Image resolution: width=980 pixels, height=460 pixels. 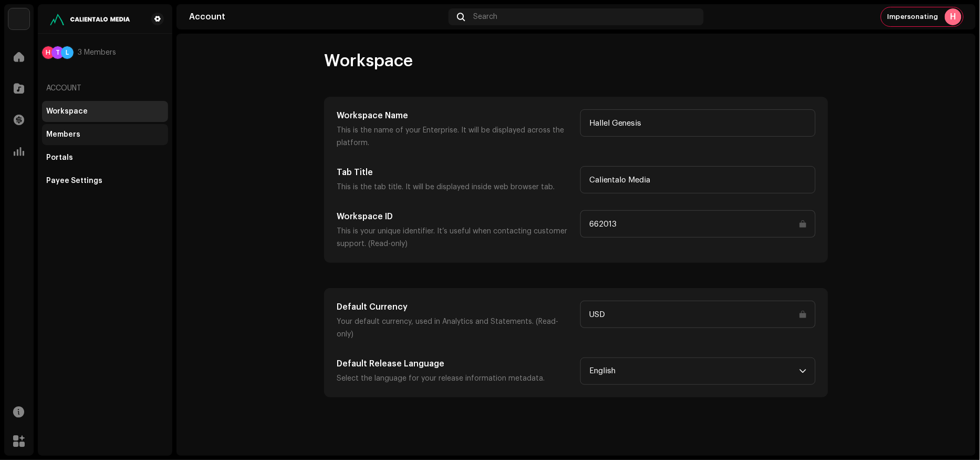 What do you see at coordinates (913, 17) in the screenshot?
I see `span: Impersonating` at bounding box center [913, 17].